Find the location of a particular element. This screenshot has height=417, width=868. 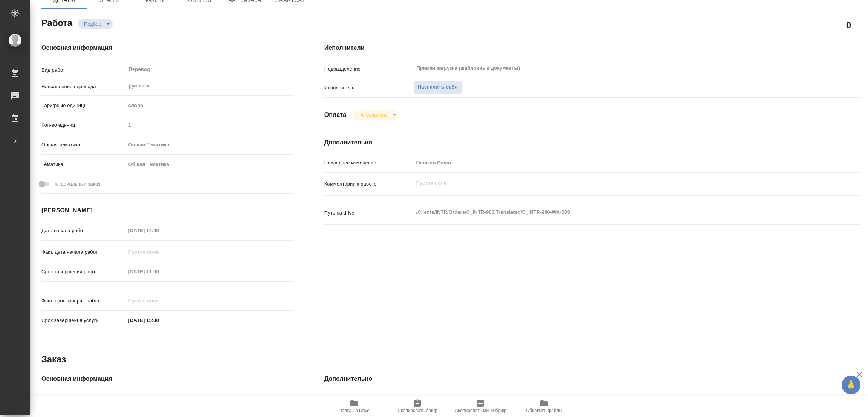

span: Нотариальный заказ is located at coordinates (76, 184).